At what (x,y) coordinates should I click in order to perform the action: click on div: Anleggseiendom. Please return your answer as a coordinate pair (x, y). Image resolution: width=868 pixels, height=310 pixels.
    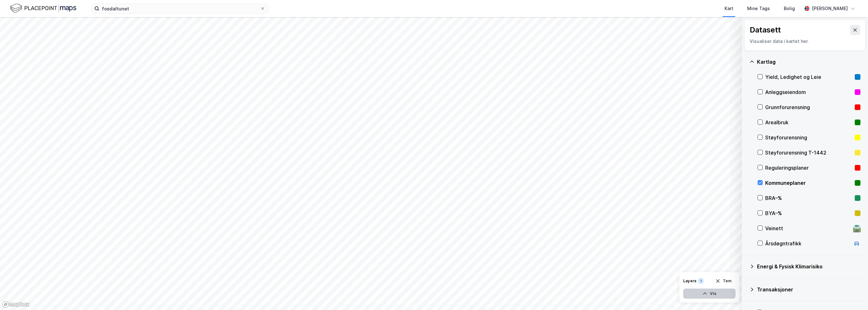
    Looking at the image, I should click on (809, 92).